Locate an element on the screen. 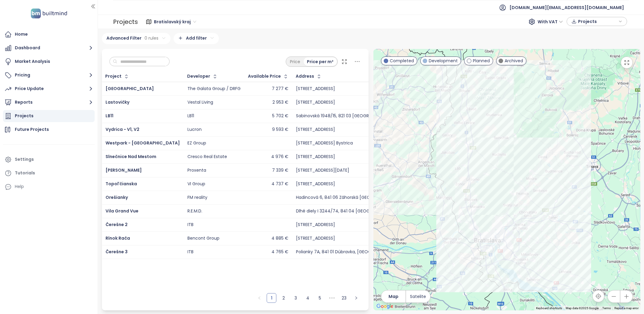 The height and width of the screenshot is (314, 644). button: Keyboard shortcuts is located at coordinates (549, 308).